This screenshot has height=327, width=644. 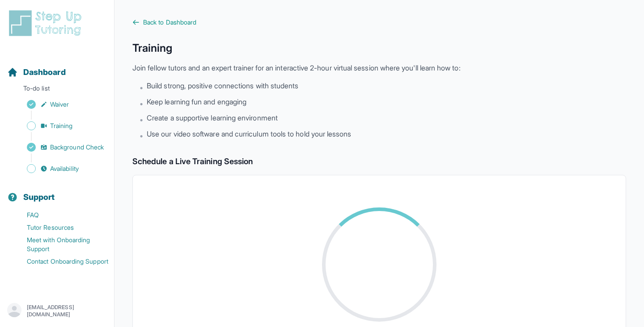 I want to click on a: FAQ, so click(x=61, y=215).